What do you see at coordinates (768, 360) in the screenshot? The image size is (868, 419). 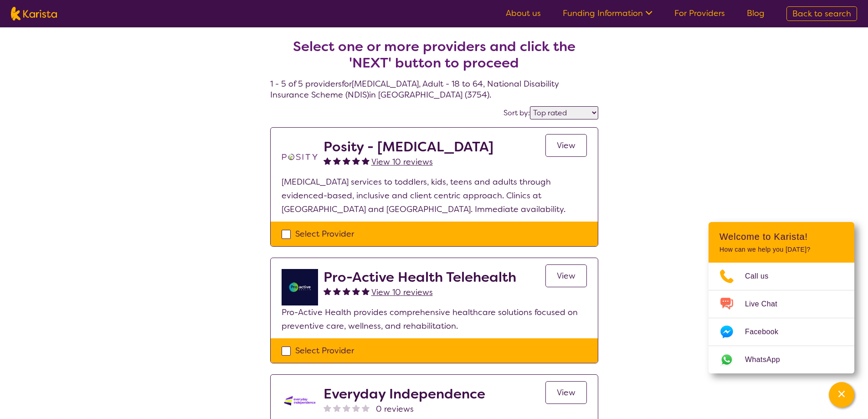 I see `span: WhatsApp` at bounding box center [768, 360].